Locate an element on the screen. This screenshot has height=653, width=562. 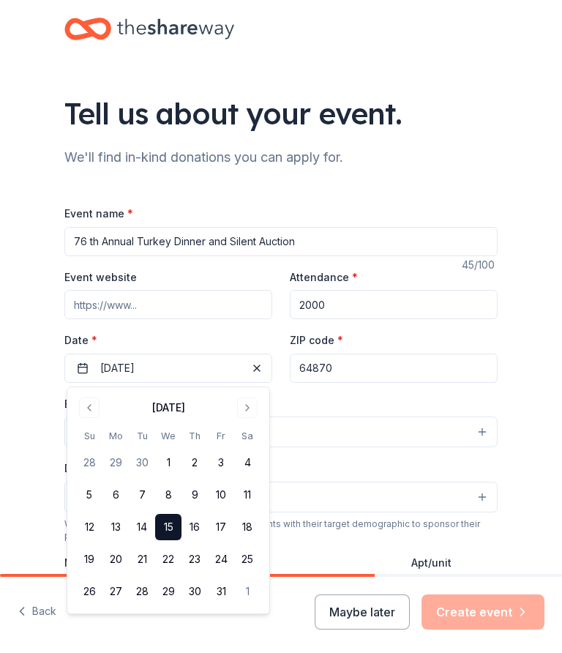
input: 12345 (U.S. only) is located at coordinates (394, 368).